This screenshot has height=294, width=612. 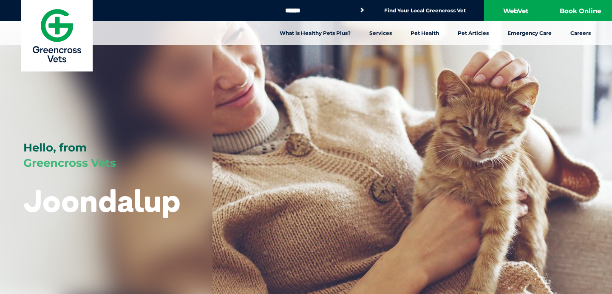 I want to click on span: Greencross Vets, so click(x=70, y=163).